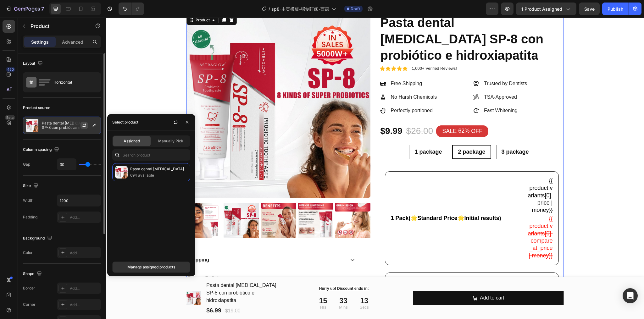  Describe the element at coordinates (308, 66) in the screenshot. I see `p: Free Shipping` at that location.